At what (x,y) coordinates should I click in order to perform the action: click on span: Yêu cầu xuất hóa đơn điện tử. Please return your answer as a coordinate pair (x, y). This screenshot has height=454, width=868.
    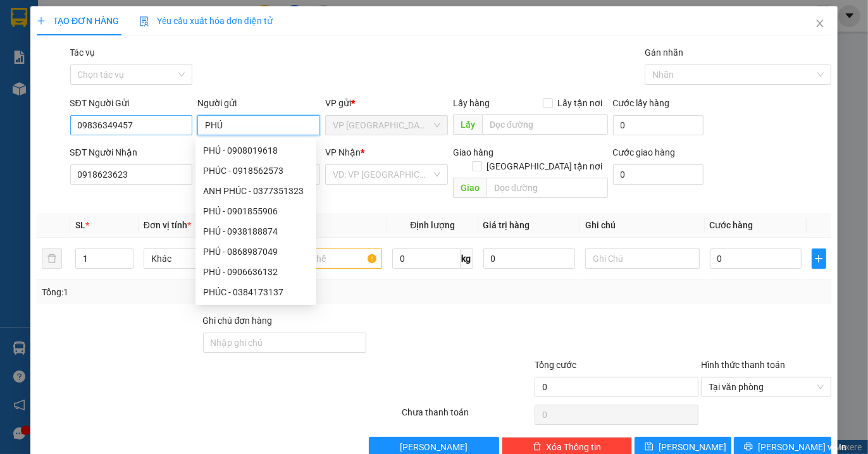
    Looking at the image, I should click on (206, 21).